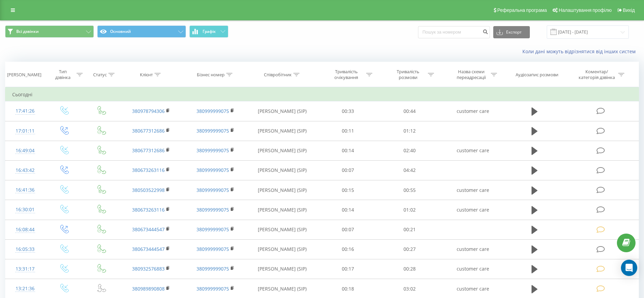  I want to click on a: 380989890808, so click(149, 289).